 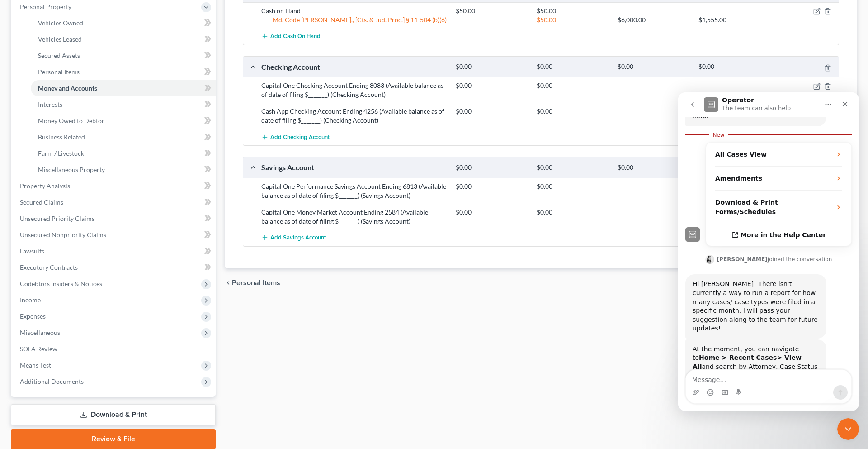 I want to click on strong: All Cases View, so click(x=63, y=62).